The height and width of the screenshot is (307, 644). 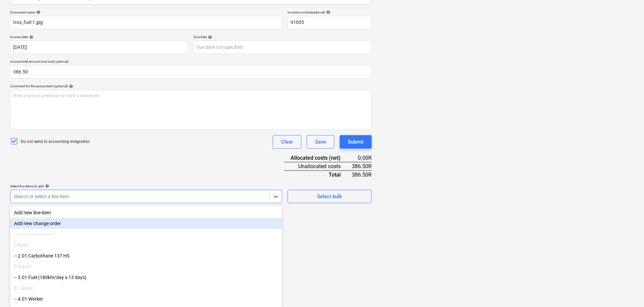 I want to click on button: Submit, so click(x=356, y=142).